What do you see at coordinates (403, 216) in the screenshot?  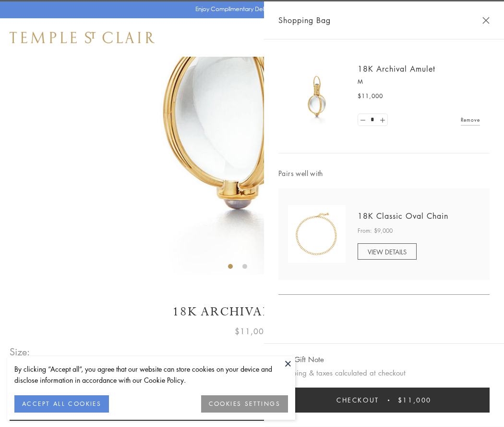 I see `a: 18K Classic Oval Chain` at bounding box center [403, 216].